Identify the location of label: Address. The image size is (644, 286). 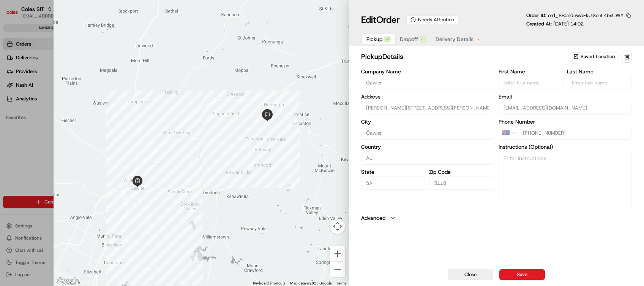
(428, 97).